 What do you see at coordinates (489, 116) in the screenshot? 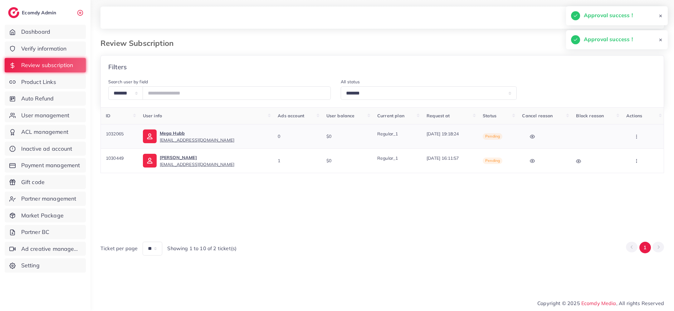
I see `span: Status` at bounding box center [489, 116].